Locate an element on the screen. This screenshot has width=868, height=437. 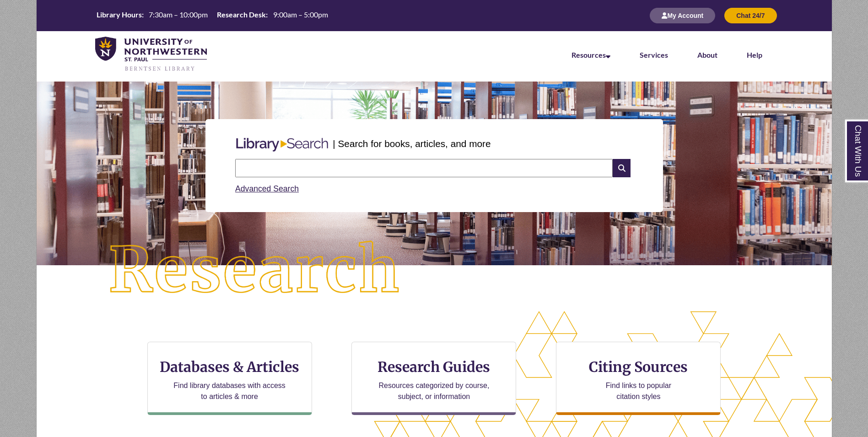
button: Chat 24/7 is located at coordinates (750, 16).